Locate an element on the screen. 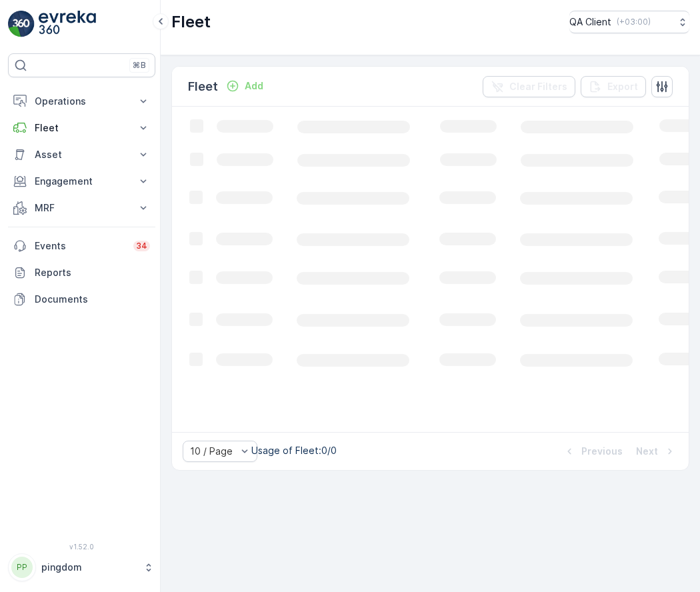 The image size is (700, 592). p: Export is located at coordinates (623, 87).